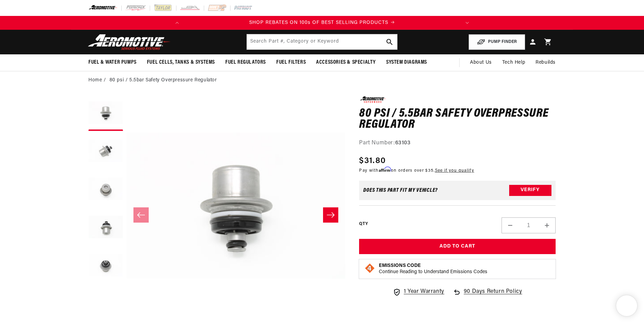 The height and width of the screenshot is (323, 644). What do you see at coordinates (291, 62) in the screenshot?
I see `summary: Fuel Filters` at bounding box center [291, 62].